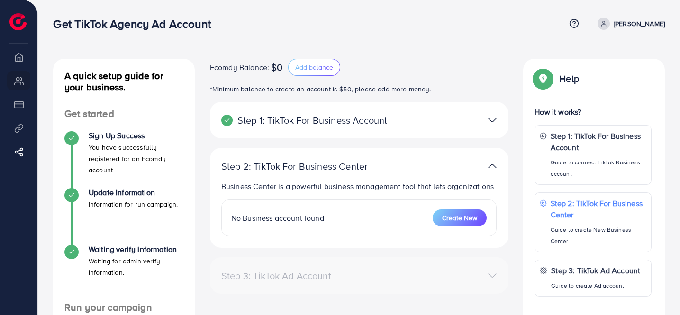 This screenshot has height=315, width=680. I want to click on span: $0, so click(277, 67).